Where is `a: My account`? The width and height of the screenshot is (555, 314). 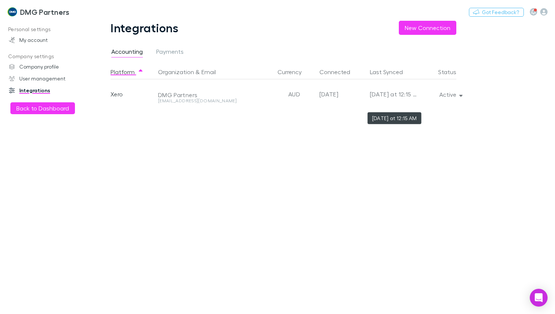 a: My account is located at coordinates (49, 40).